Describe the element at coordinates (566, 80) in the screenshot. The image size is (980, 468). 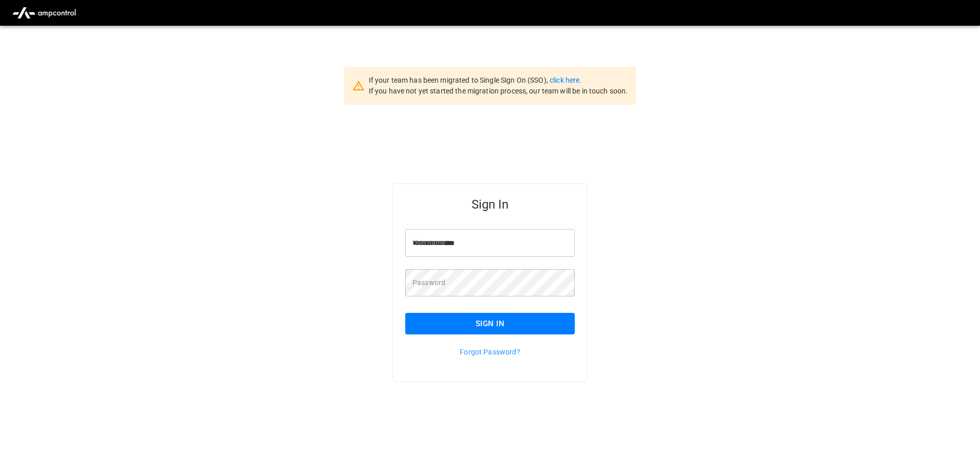
I see `a: click here.` at that location.